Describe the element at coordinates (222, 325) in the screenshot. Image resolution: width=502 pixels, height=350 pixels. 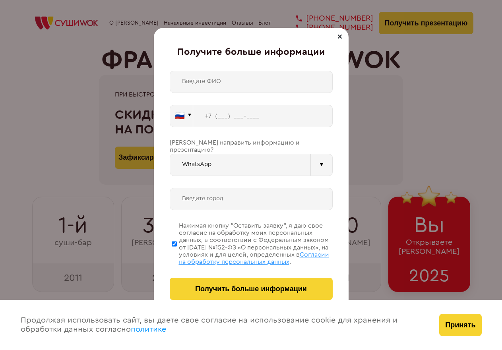
I see `div: Продолжая использовать сайт, вы даете свое согласие на использование cookie для хранения и обрабо...` at that location.